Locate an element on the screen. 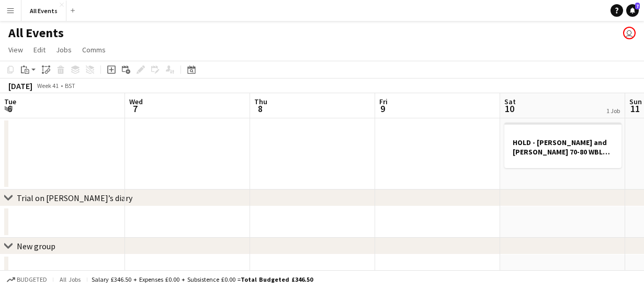 The height and width of the screenshot is (288, 644). div: BST is located at coordinates (70, 85).